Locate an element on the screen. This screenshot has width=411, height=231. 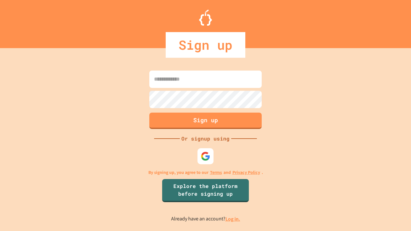
div: Sign up is located at coordinates (205, 45).